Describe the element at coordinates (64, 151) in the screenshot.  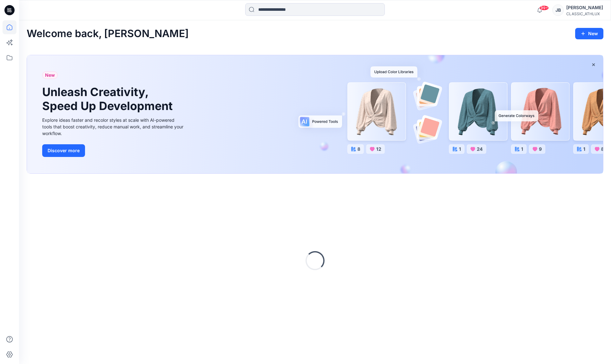
I see `button: Discover more` at that location.